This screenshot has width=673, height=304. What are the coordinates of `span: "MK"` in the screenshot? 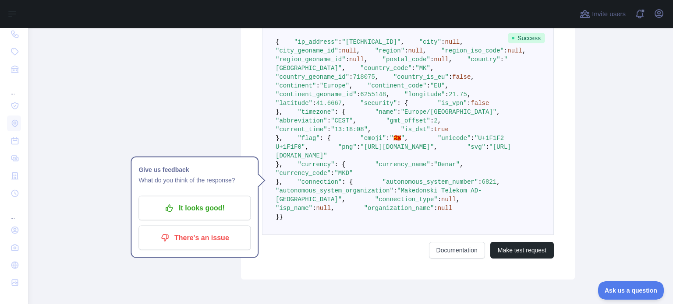 It's located at (423, 68).